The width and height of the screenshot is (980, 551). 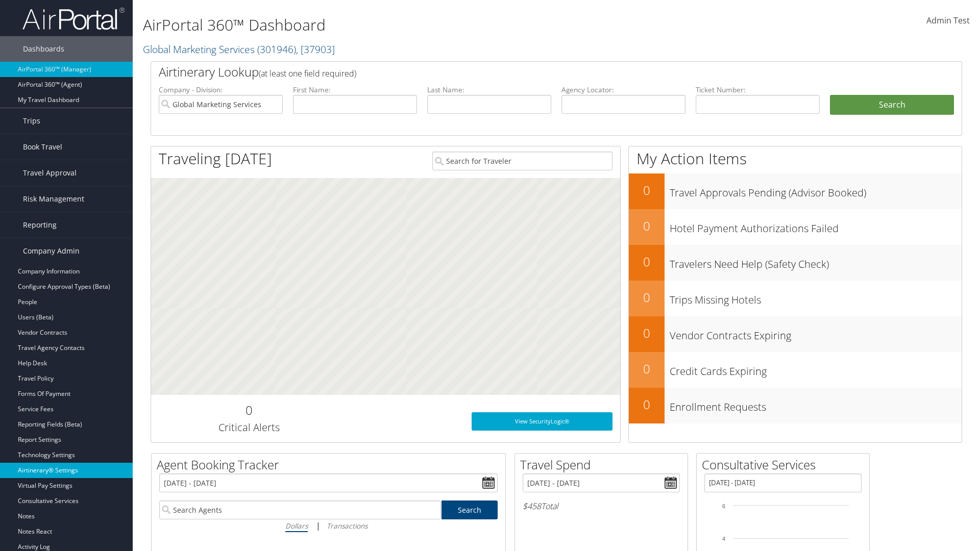 I want to click on h1: AirPortal 360™ Dashboard, so click(x=418, y=25).